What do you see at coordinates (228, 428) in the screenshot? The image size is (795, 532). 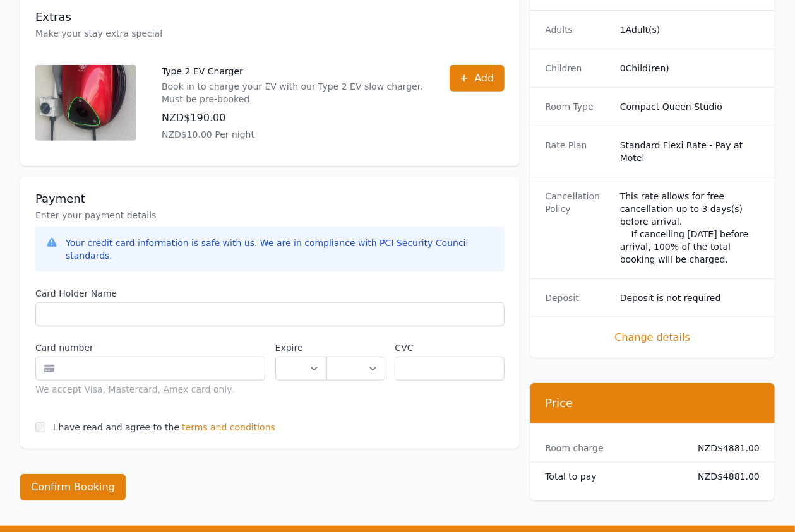 I see `span: terms and conditions` at bounding box center [228, 428].